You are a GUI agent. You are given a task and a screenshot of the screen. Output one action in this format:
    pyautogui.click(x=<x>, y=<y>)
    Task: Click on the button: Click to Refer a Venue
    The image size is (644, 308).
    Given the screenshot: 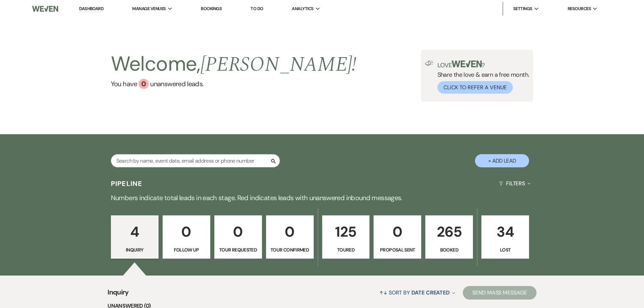 What is the action you would take?
    pyautogui.click(x=475, y=87)
    